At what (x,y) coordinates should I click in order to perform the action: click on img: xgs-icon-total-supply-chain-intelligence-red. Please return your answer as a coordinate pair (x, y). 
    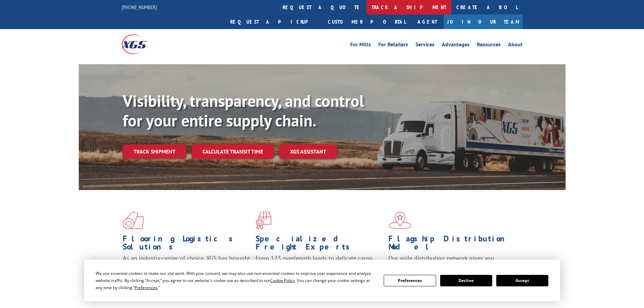
    Looking at the image, I should click on (133, 221).